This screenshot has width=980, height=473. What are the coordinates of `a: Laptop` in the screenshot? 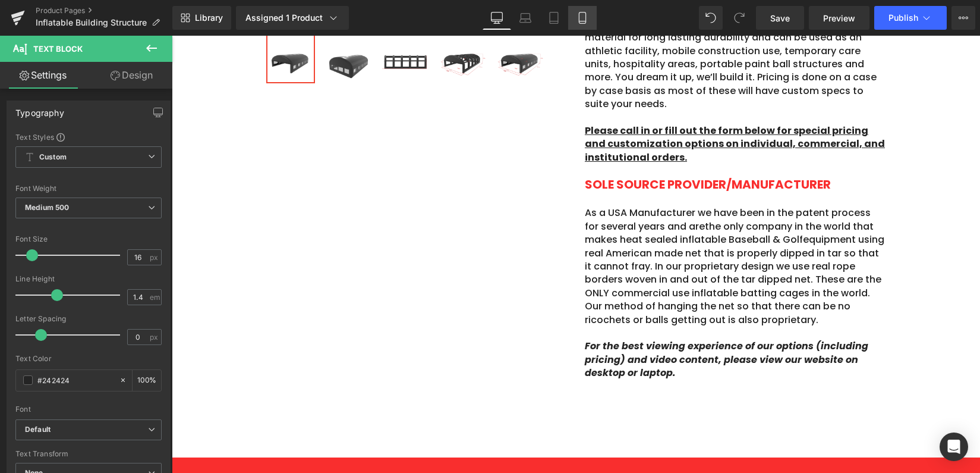 It's located at (525, 17).